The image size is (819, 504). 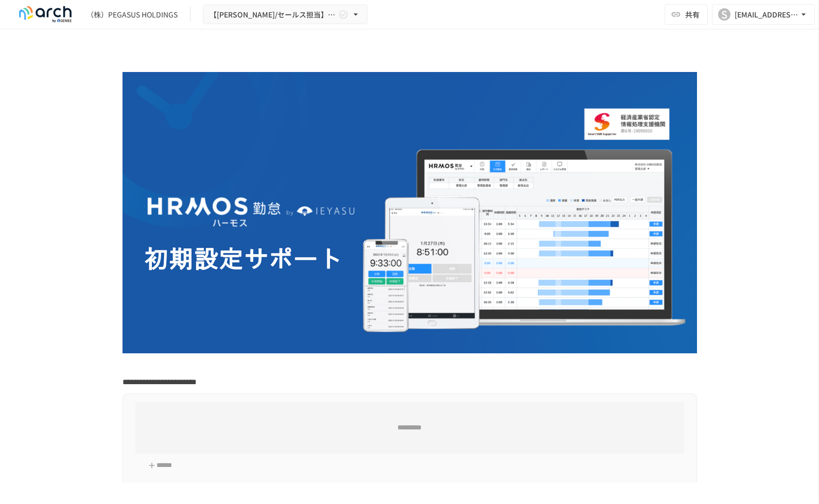 What do you see at coordinates (692, 14) in the screenshot?
I see `span: 共有` at bounding box center [692, 14].